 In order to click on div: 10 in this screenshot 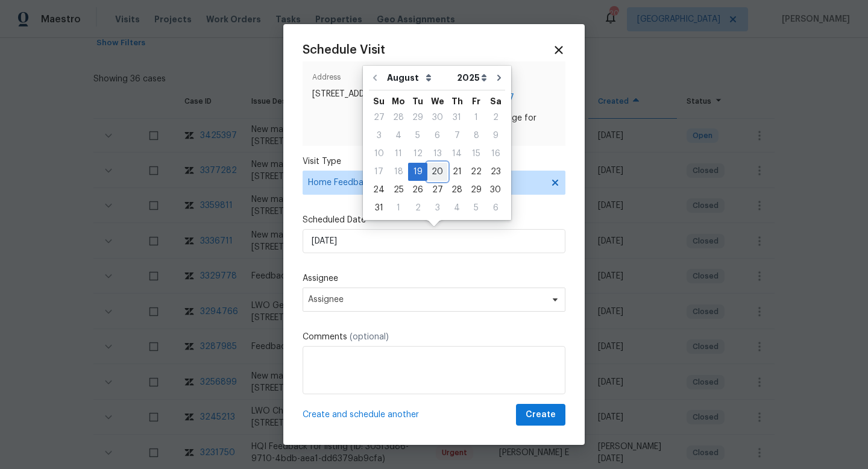, I will do `click(379, 154)`.